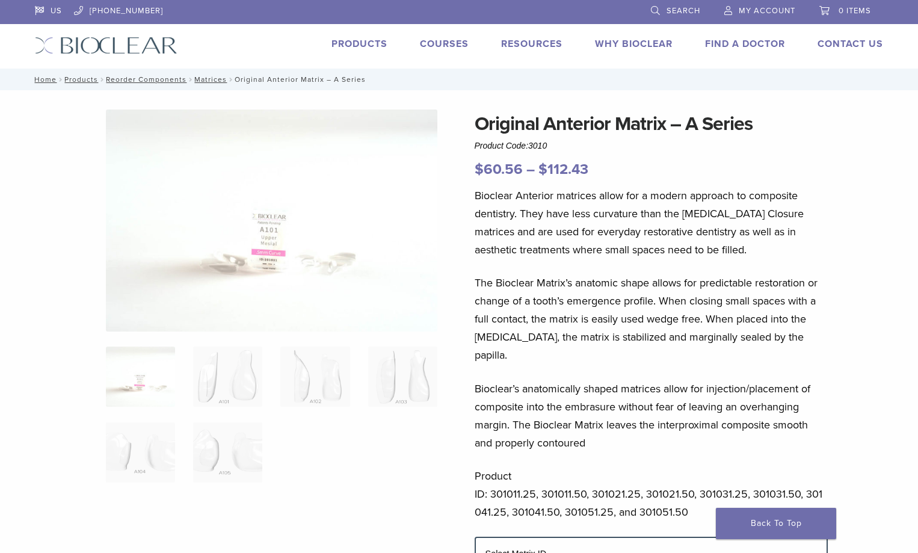 The height and width of the screenshot is (553, 918). What do you see at coordinates (272, 220) in the screenshot?
I see `img: Anterior Original A Series Matrices` at bounding box center [272, 220].